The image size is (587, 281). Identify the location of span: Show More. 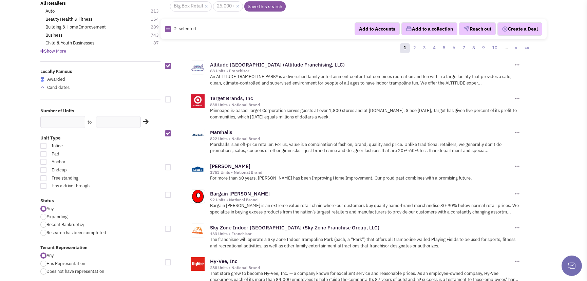
(53, 51).